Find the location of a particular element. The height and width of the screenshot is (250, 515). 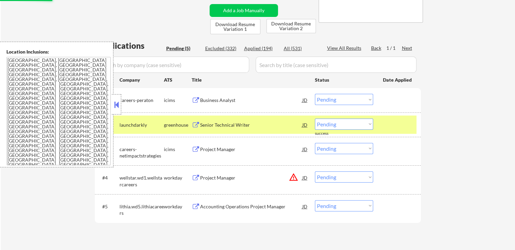

input: Search by title (case sensitive) is located at coordinates (336, 65).